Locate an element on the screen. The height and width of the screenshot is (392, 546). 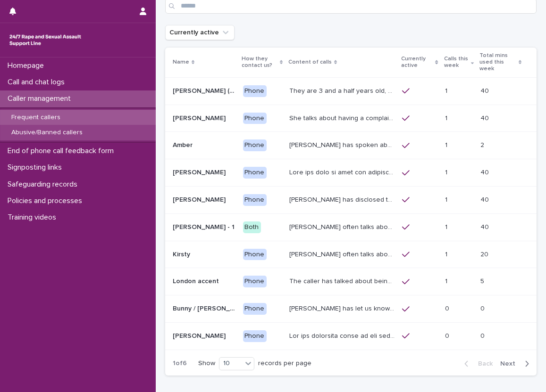
p: Kirsty often talks about experiencing sexual violence by a family friend six years ago, and again... is located at coordinates (343, 253).